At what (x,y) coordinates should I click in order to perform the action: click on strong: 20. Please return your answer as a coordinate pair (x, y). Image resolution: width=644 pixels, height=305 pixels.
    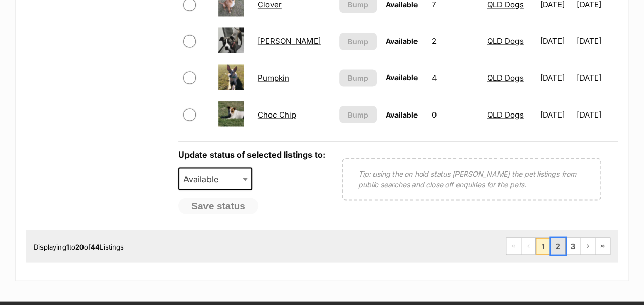
    Looking at the image, I should click on (80, 246).